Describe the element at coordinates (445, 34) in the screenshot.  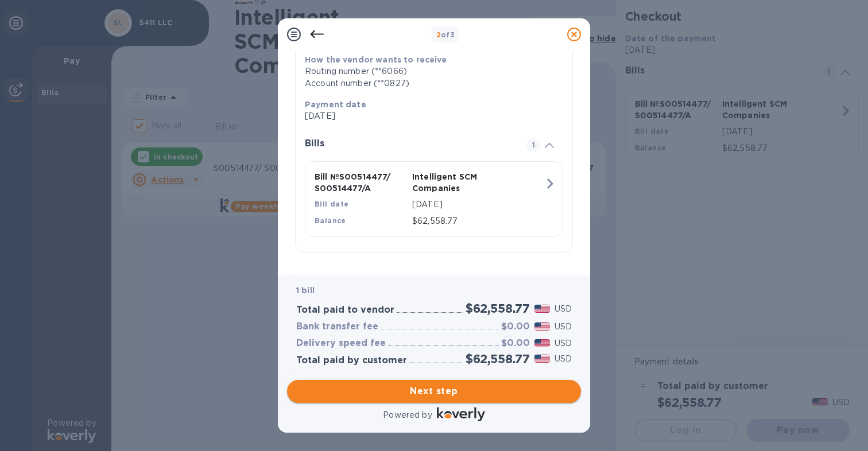
I see `b: of 3` at that location.